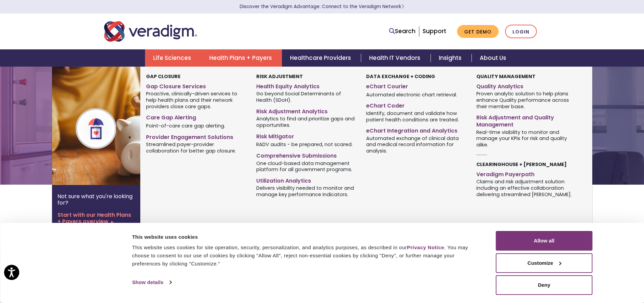 This screenshot has height=303, width=644. I want to click on span: Proven analytic solution to help plans enhance Quality performance across their member base., so click(526, 100).